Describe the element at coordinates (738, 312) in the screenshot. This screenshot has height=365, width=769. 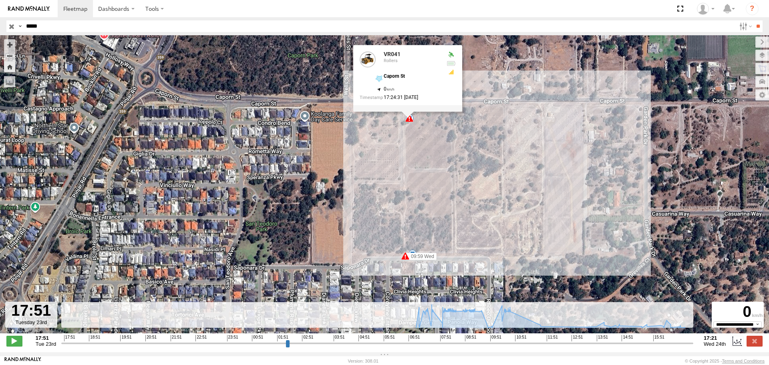
I see `div: 0` at that location.